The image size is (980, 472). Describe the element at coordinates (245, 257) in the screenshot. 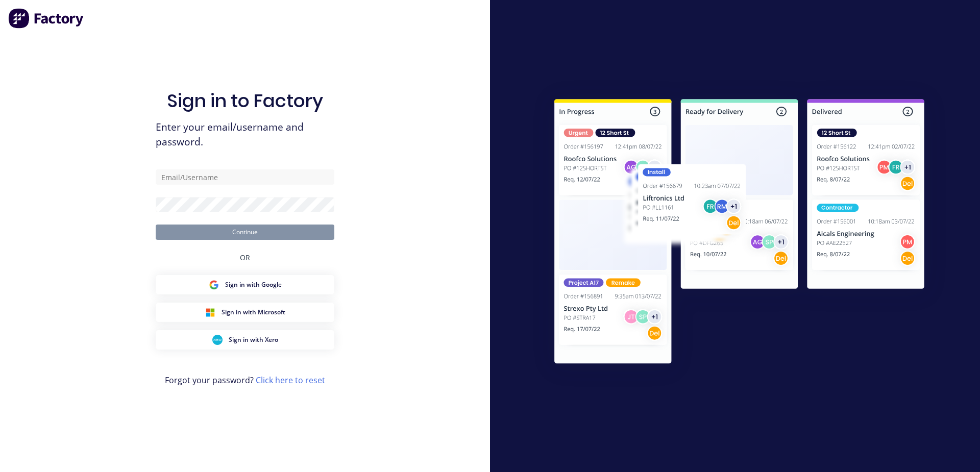

I see `div: OR` at that location.